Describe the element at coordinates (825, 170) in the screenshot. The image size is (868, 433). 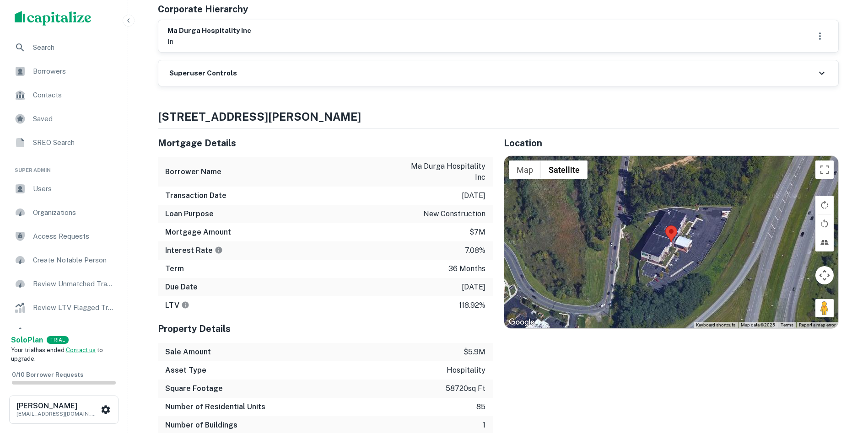
I see `button: Toggle fullscreen view` at that location.